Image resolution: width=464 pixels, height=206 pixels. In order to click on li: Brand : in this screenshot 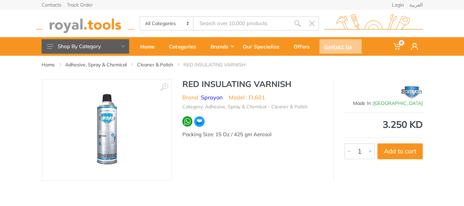, I will do `click(202, 97)`.